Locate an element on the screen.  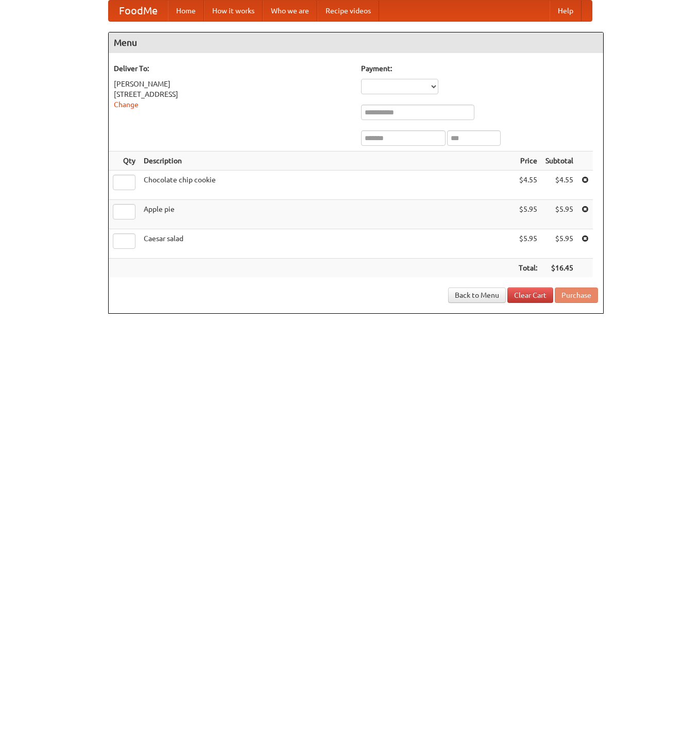
button: Purchase is located at coordinates (576, 296).